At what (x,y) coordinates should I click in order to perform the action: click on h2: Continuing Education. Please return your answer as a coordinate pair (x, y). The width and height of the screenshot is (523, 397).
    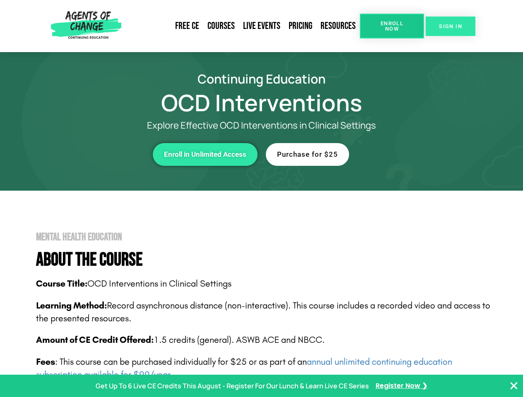
    Looking at the image, I should click on (262, 79).